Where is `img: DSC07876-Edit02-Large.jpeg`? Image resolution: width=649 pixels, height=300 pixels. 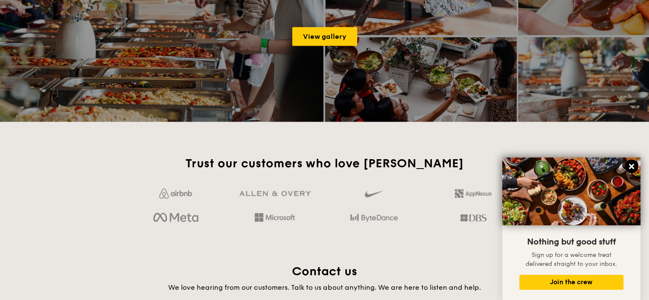 img: DSC07876-Edit02-Large.jpeg is located at coordinates (571, 191).